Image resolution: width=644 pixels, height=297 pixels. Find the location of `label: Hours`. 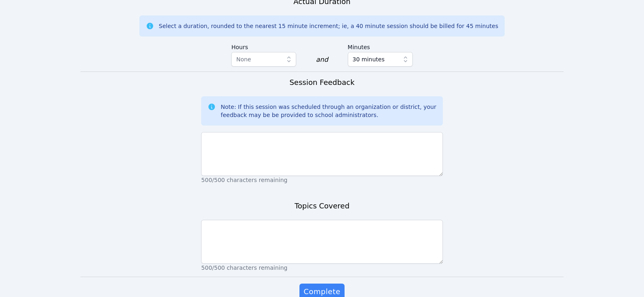

label: Hours is located at coordinates (263, 46).